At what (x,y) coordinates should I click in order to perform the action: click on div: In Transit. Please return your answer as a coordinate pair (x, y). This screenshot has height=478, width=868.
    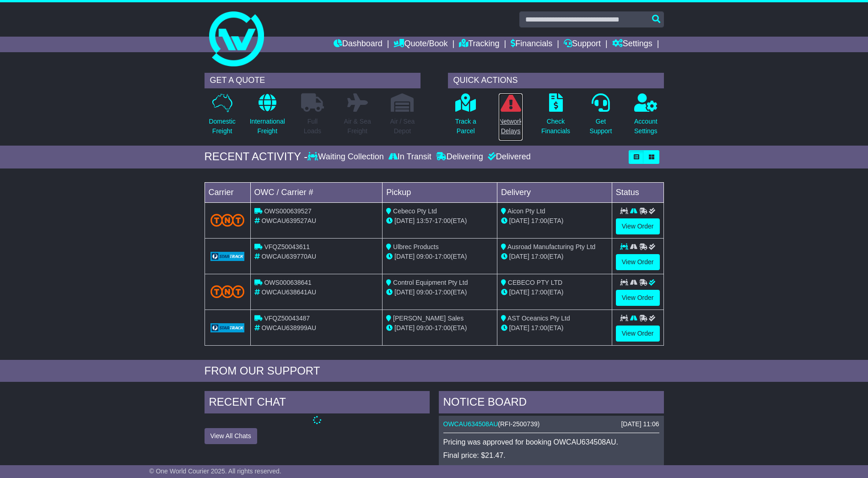
    Looking at the image, I should click on (410, 157).